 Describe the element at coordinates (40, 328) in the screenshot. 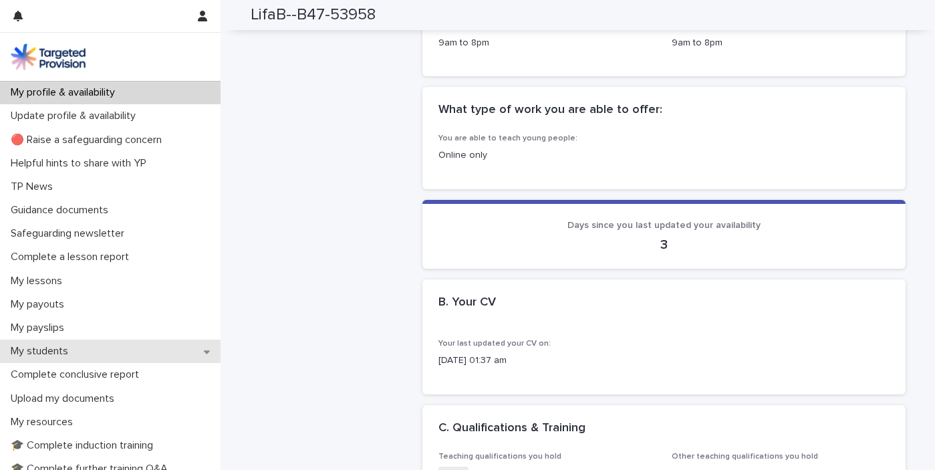

I see `p: My payslips` at that location.